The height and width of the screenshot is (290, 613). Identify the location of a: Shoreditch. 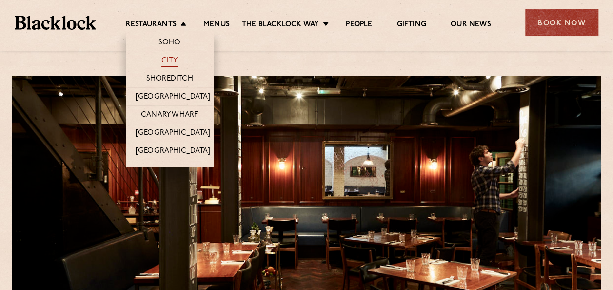
(170, 79).